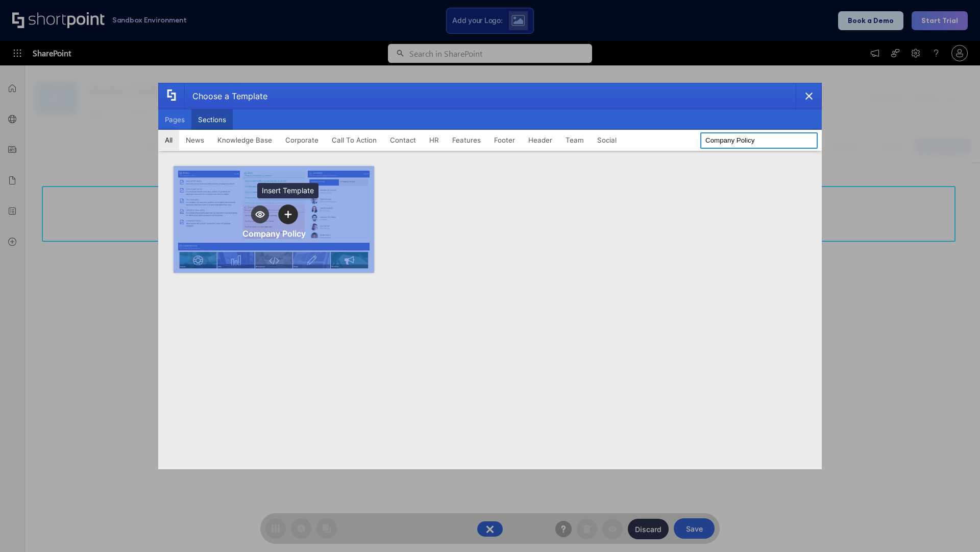 The height and width of the screenshot is (552, 980). Describe the element at coordinates (954, 527) in the screenshot. I see `div: Chat Widget` at that location.